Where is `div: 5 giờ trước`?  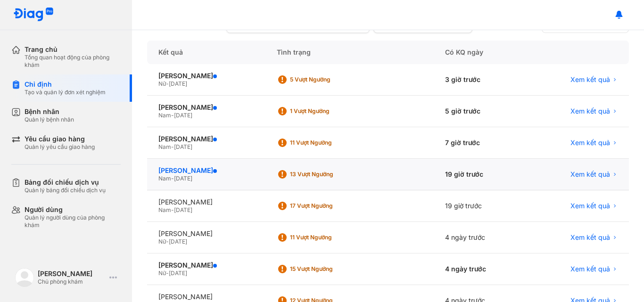 div: 5 giờ trước is located at coordinates (480, 111).